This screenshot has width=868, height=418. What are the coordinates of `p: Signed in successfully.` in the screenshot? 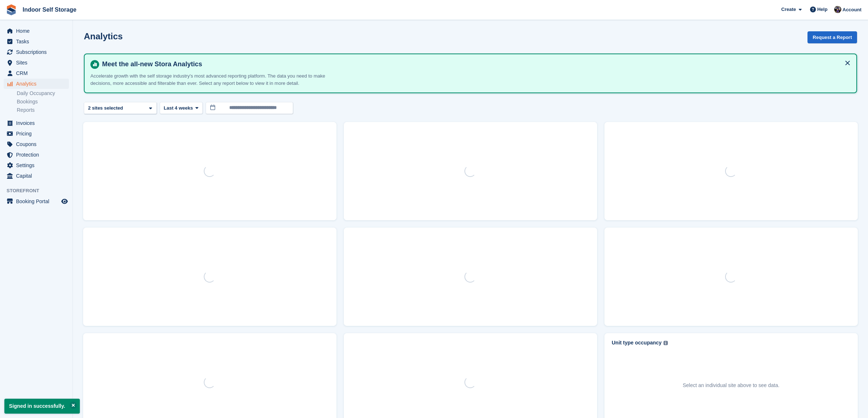 It's located at (42, 407).